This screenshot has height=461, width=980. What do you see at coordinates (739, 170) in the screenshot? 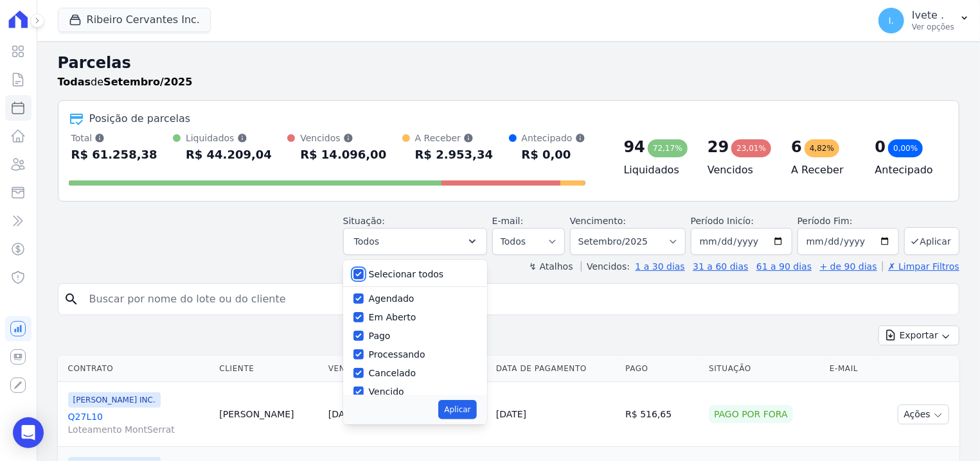
I see `h4: Vencidos` at bounding box center [739, 170].